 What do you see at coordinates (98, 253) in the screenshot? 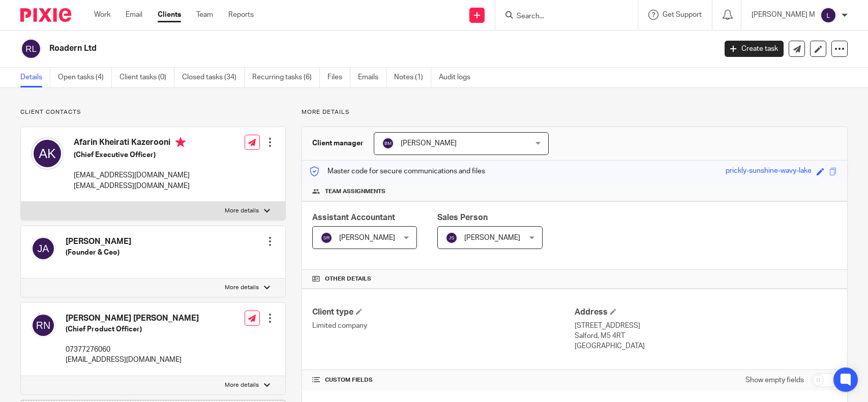
I see `h5: (Founder & Ceo)` at bounding box center [98, 253].